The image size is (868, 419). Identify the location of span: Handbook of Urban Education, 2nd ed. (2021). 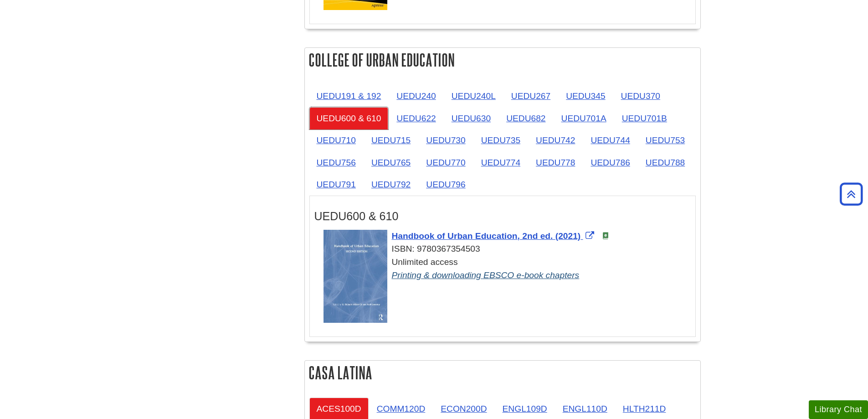
(486, 235).